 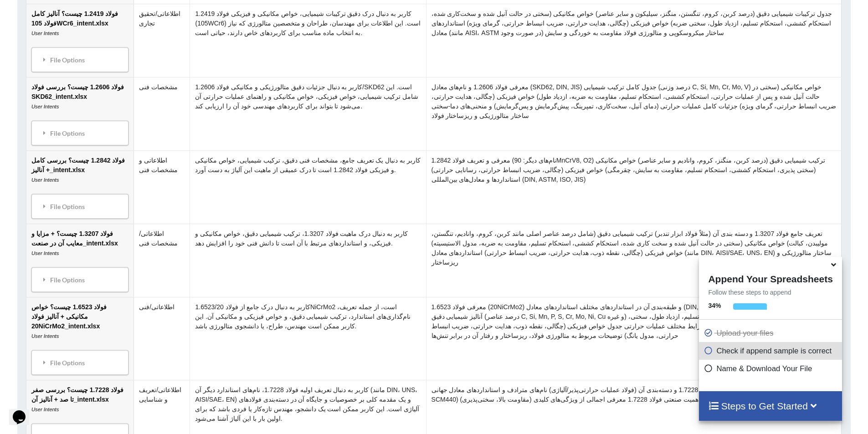 What do you see at coordinates (308, 186) in the screenshot?
I see `td: کاربر به دنبال یک تعریف جامع، مشخصات فنی دقیق، ترکیب شیمیایی، خواص مکانیکی و فیزیکی فولاد 1.2842 ...` at bounding box center [308, 186].